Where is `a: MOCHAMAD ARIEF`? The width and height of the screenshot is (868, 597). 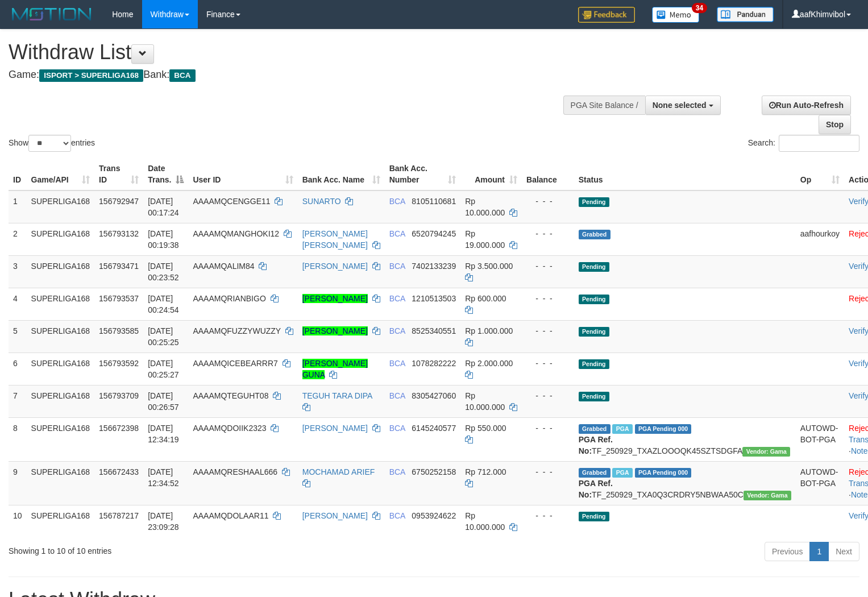
a: MOCHAMAD ARIEF is located at coordinates (339, 472).